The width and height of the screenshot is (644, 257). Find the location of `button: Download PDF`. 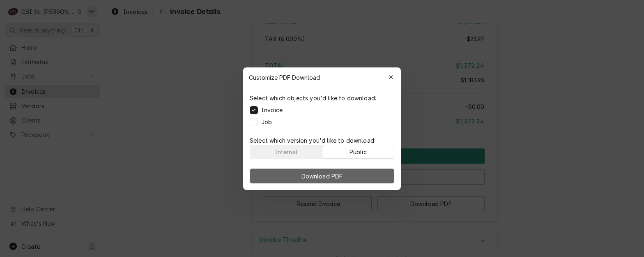

button: Download PDF is located at coordinates (322, 176).